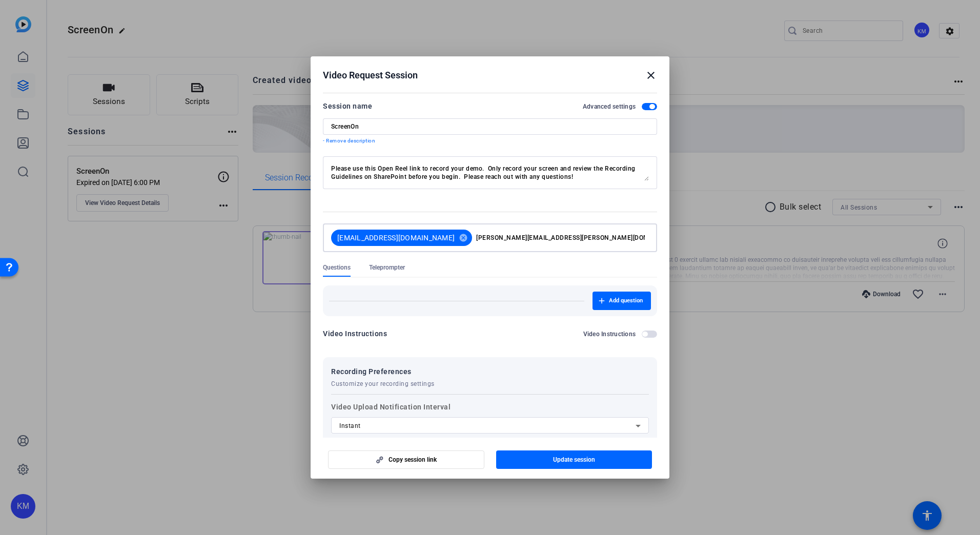 The height and width of the screenshot is (535, 980). Describe the element at coordinates (560, 238) in the screenshot. I see `input: Send invitation to (enter email address here)` at that location.